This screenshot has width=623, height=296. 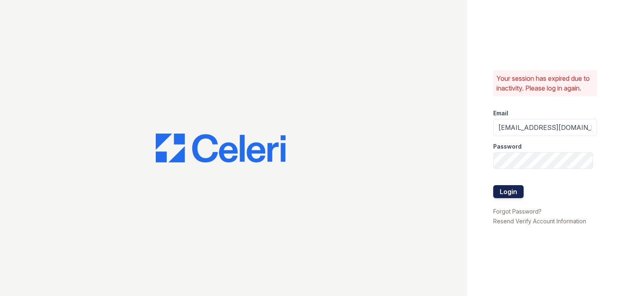 What do you see at coordinates (540, 221) in the screenshot?
I see `a: Resend Verify Account Information` at bounding box center [540, 221].